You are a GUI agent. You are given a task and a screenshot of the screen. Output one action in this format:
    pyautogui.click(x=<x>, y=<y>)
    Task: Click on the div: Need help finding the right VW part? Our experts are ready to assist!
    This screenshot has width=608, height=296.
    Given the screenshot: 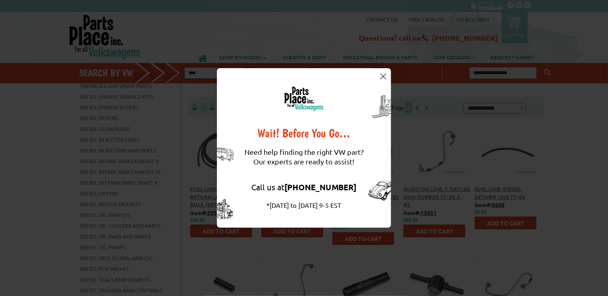 What is the action you would take?
    pyautogui.click(x=304, y=157)
    